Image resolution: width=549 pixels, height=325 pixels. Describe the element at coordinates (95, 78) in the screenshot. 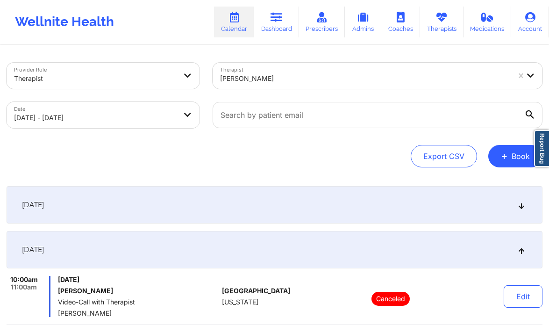

I see `div: Therapist` at that location.